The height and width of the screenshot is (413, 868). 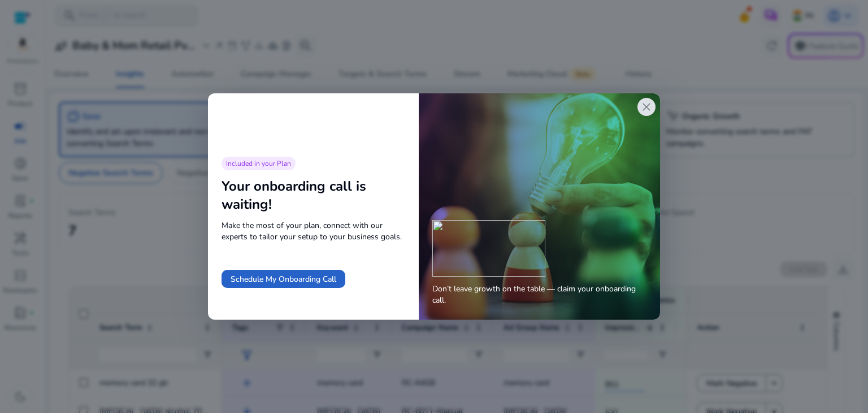 I want to click on span: Don’t leave growth on the table — claim your onboarding call., so click(x=539, y=295).